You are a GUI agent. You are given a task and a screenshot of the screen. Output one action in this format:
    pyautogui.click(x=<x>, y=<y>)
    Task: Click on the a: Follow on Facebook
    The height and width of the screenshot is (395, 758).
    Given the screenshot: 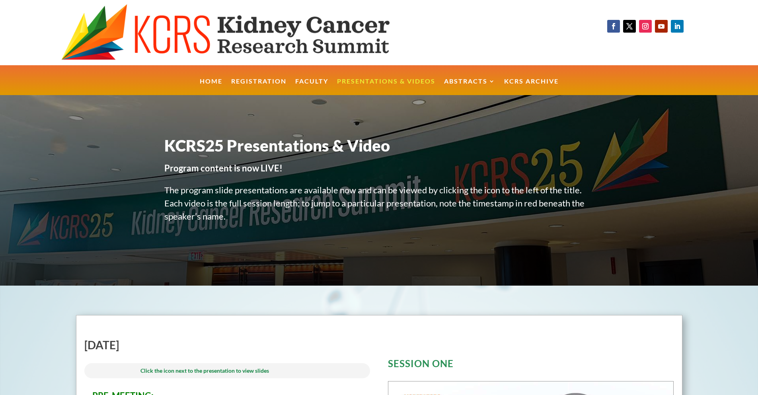 What is the action you would take?
    pyautogui.click(x=614, y=26)
    